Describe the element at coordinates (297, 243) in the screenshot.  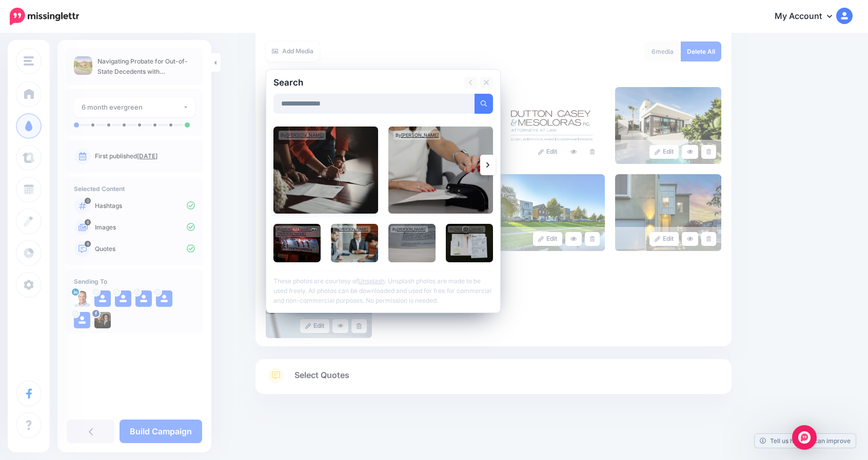
I see `img: A close-up of a Costa Rican license plate mounted on a red tractor, showing signs of wear and aut...` at that location.